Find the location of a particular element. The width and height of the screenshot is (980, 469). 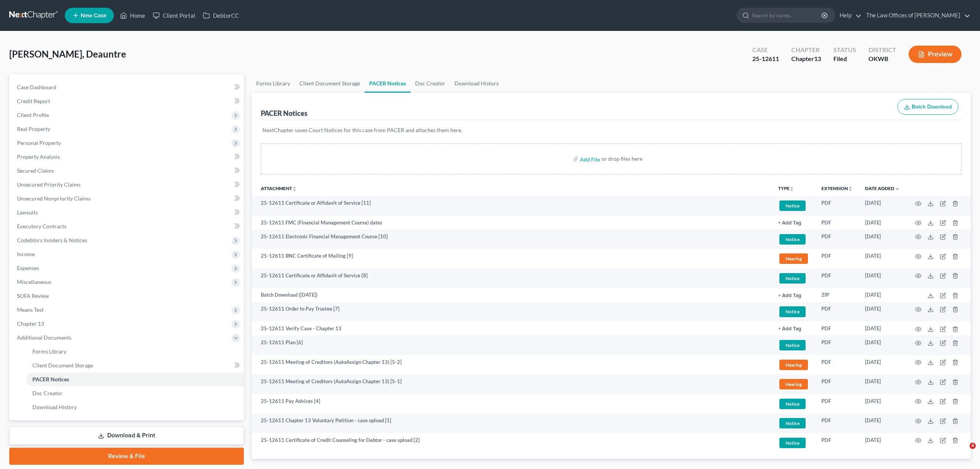

div: or drop files here is located at coordinates (622, 159).